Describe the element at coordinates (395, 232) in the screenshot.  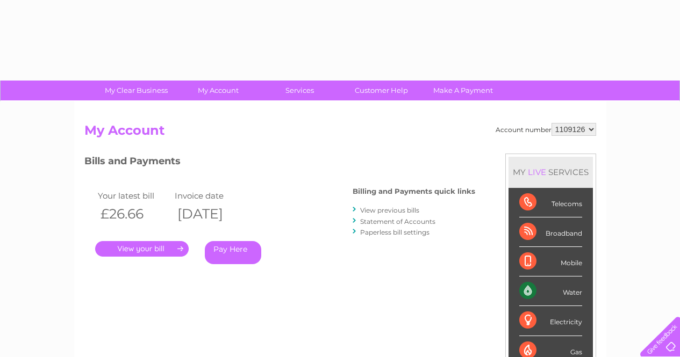
I see `a: Paperless bill settings` at that location.